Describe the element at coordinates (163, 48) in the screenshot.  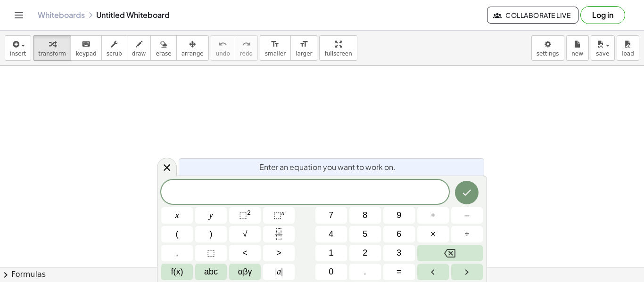
I see `button: erase` at that location.